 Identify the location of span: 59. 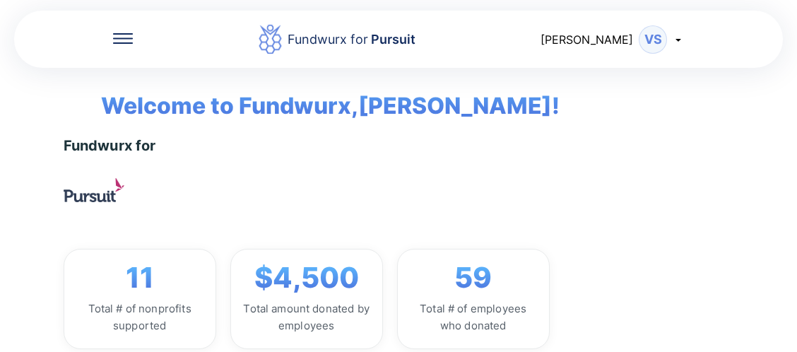
(472, 278).